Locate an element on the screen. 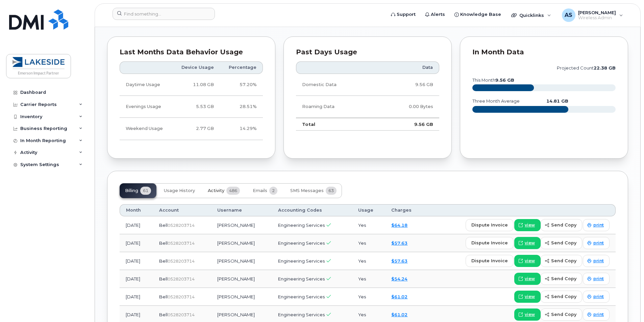 The width and height of the screenshot is (644, 322). tr: Weekdays from 6:00pm to 8:00am is located at coordinates (191, 107).